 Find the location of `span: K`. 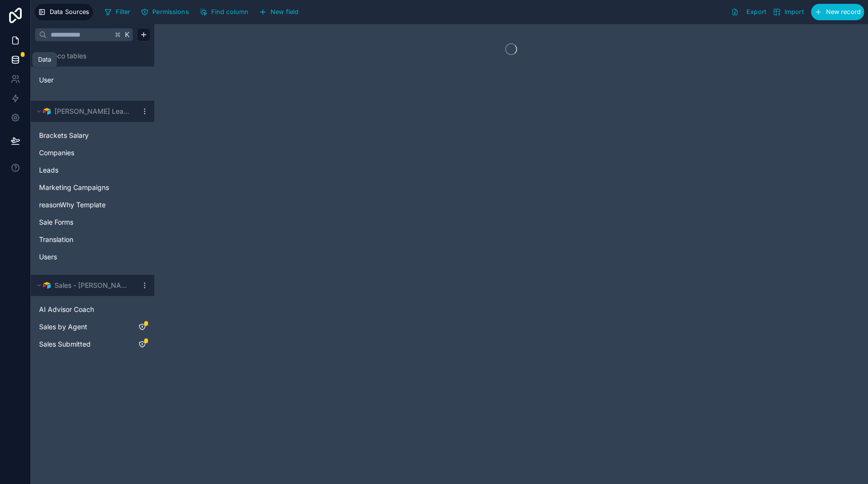

span: K is located at coordinates (127, 34).